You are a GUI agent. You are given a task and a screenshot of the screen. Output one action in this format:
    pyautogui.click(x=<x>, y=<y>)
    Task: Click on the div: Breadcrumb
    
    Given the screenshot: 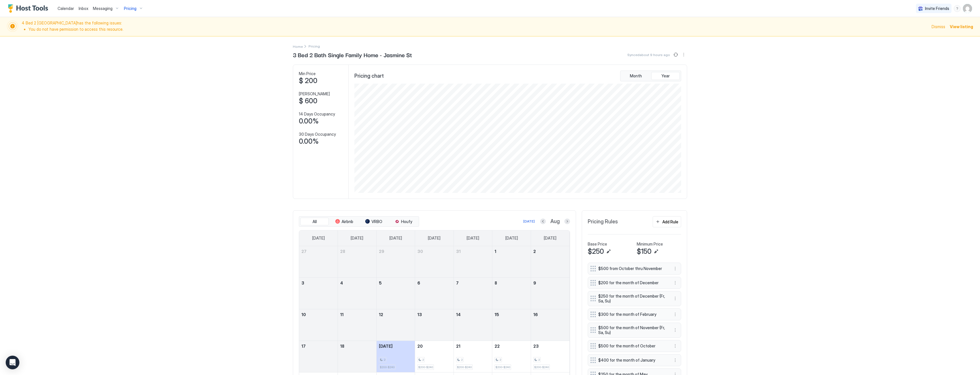 What is the action you would take?
    pyautogui.click(x=298, y=46)
    